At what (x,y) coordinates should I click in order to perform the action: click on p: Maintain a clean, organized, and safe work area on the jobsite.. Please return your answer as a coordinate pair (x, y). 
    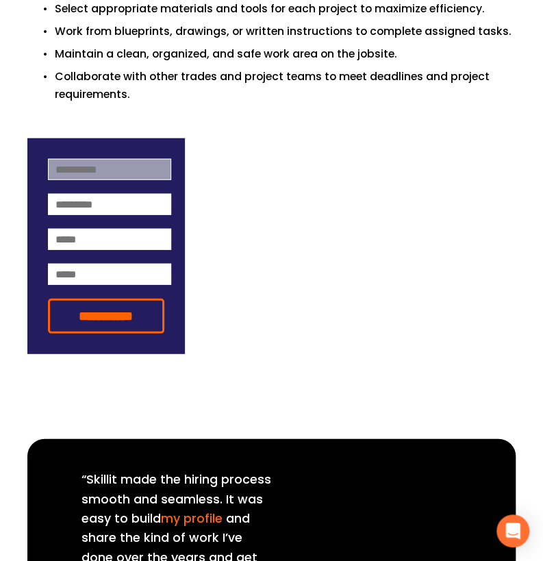
    Looking at the image, I should click on (286, 53).